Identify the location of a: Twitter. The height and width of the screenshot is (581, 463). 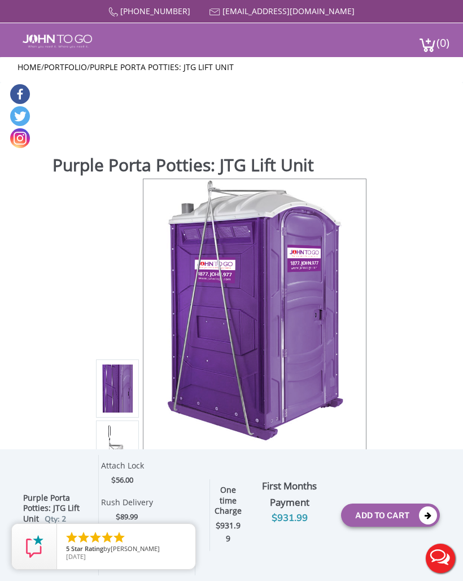
(20, 116).